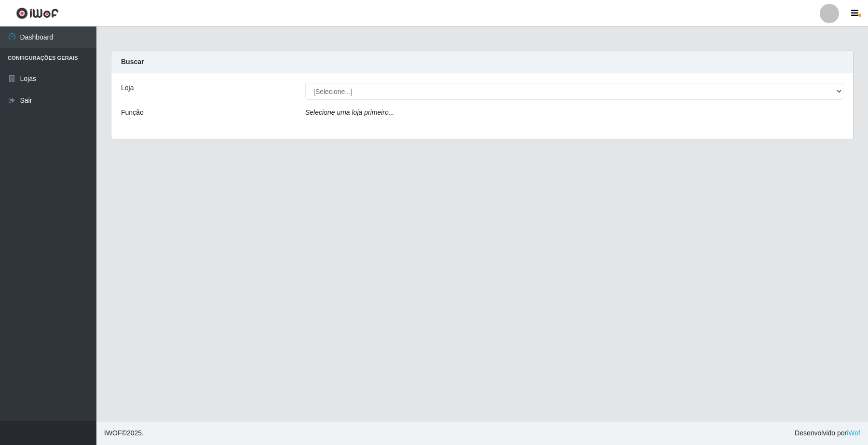  What do you see at coordinates (112, 433) in the screenshot?
I see `span: IWOF` at bounding box center [112, 433].